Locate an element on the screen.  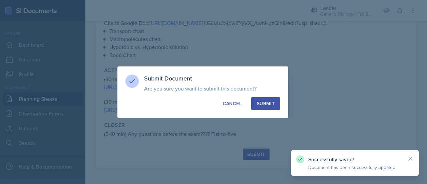
button: Submit is located at coordinates (265, 103).